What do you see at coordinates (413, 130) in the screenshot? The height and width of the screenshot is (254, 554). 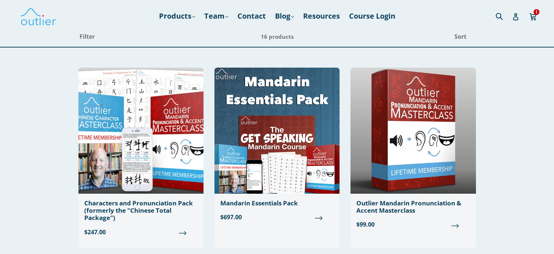 I see `img: Outlier Mandarin Pronunciation & Accent Masterclass Outlier Linguistics` at bounding box center [413, 130].